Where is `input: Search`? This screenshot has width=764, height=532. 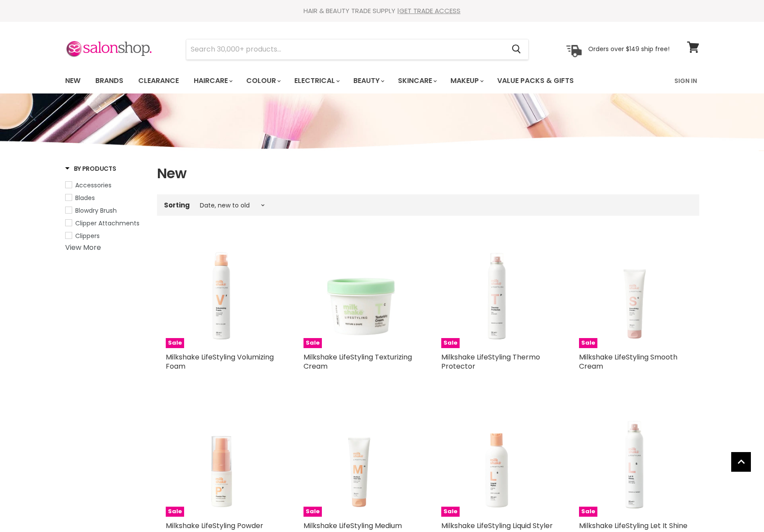 input: Search is located at coordinates (346, 50).